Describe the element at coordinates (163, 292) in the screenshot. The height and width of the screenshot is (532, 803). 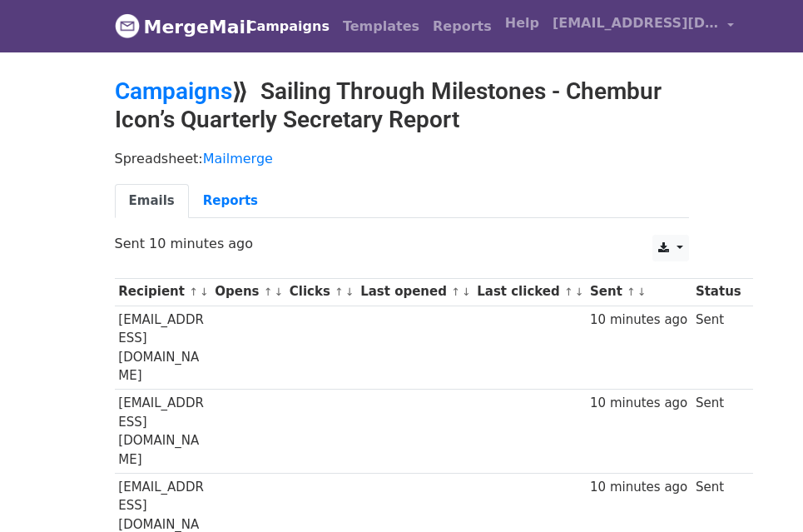
I see `th: Recipient` at that location.